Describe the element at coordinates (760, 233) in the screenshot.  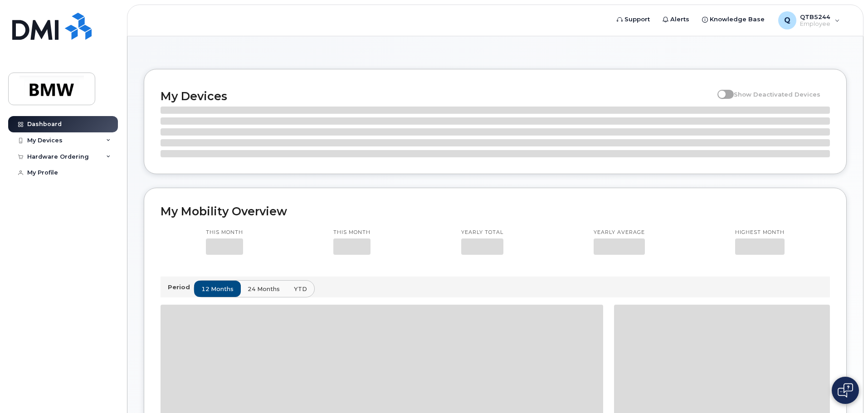
I see `p: Highest month` at that location.